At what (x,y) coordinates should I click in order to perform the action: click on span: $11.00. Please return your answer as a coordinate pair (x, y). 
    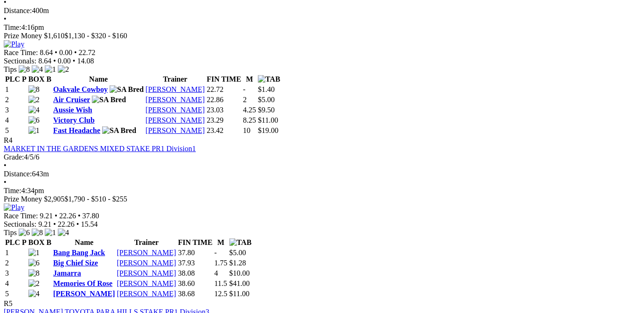
    Looking at the image, I should click on (268, 120).